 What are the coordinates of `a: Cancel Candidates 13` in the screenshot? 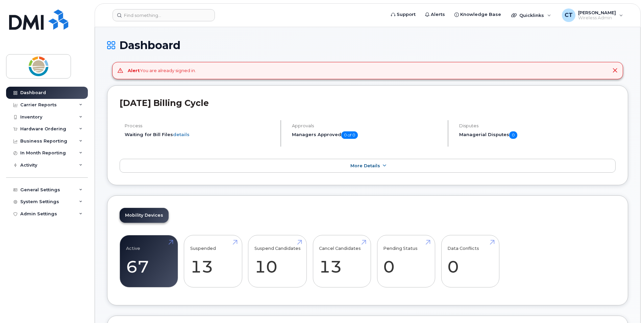 It's located at (342, 261).